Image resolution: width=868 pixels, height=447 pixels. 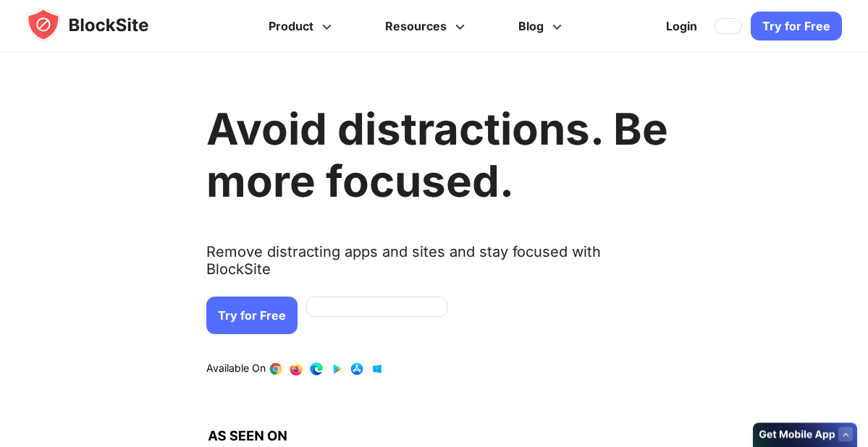 What do you see at coordinates (101, 24) in the screenshot?
I see `img: blocksite-icon.5d769676.svg` at bounding box center [101, 24].